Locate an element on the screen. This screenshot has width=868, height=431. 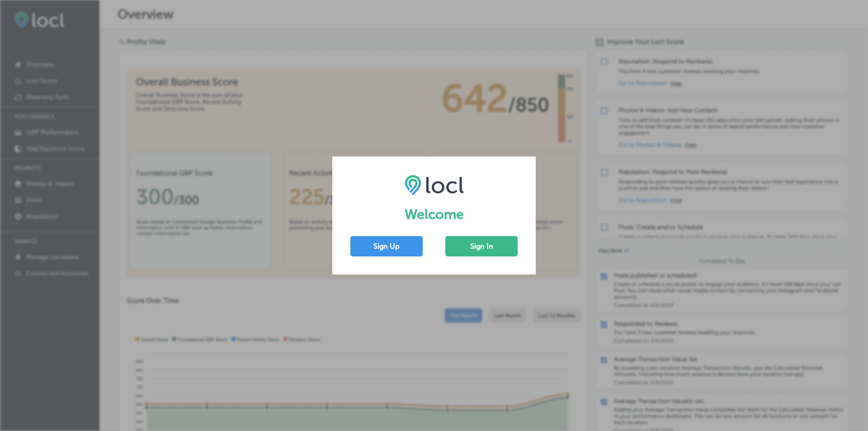
a: Sign In is located at coordinates (482, 246).